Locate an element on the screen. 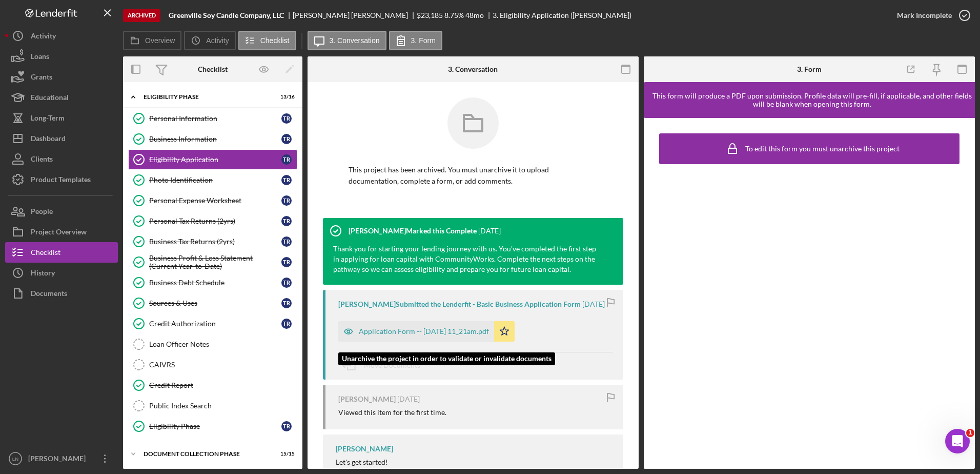 The width and height of the screenshot is (980, 474). a: Credit Report is located at coordinates (212, 385).